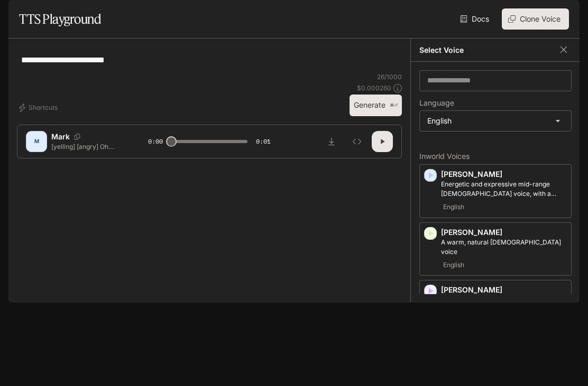  Describe the element at coordinates (389, 76) in the screenshot. I see `p: 26 / 1000` at that location.